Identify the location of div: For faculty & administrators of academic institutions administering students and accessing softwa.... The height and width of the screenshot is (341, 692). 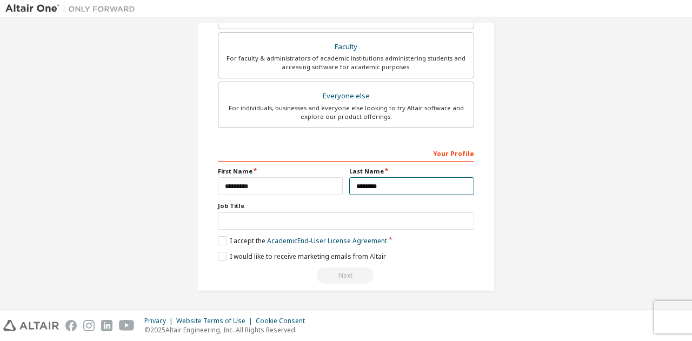
(346, 63).